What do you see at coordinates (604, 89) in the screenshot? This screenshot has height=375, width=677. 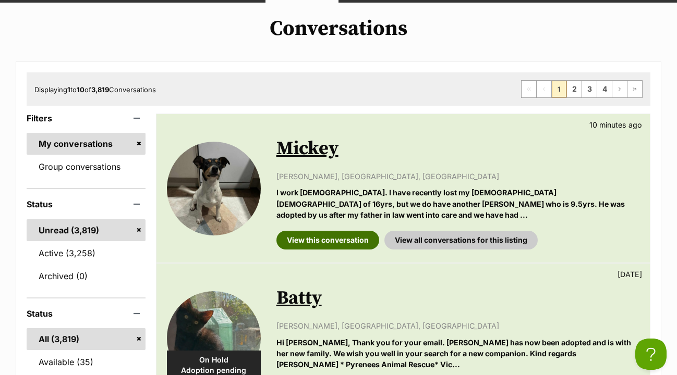 I see `a: Page 4` at bounding box center [604, 89].